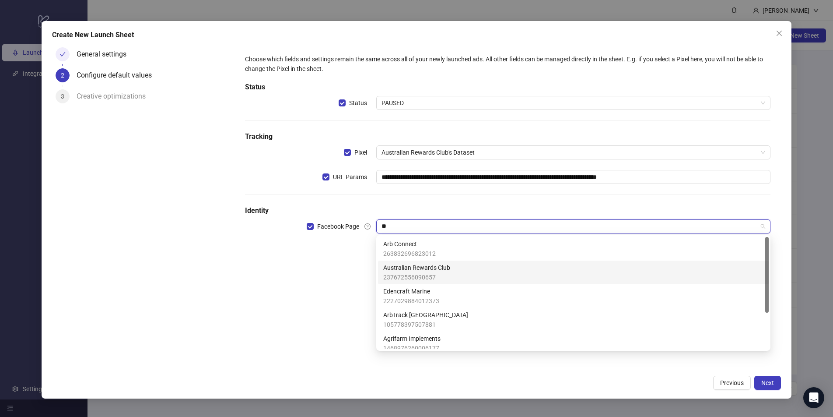 The height and width of the screenshot is (417, 833). I want to click on h5: Status, so click(508, 87).